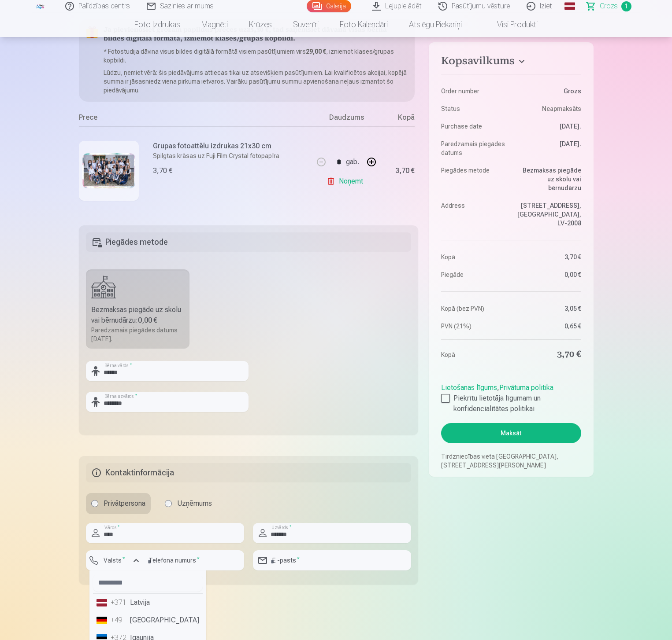 This screenshot has width=672, height=640. Describe the element at coordinates (353, 162) in the screenshot. I see `div: gab.` at that location.